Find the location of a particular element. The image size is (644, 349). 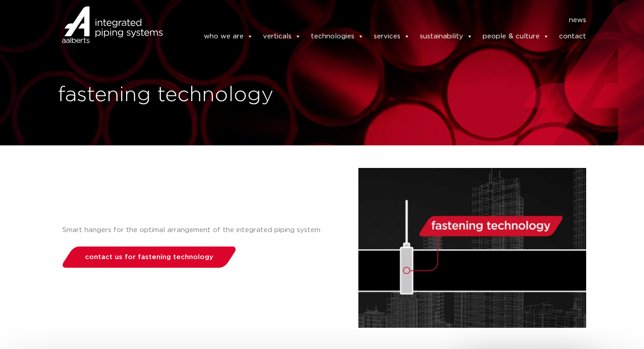

a: who we are is located at coordinates (228, 37).